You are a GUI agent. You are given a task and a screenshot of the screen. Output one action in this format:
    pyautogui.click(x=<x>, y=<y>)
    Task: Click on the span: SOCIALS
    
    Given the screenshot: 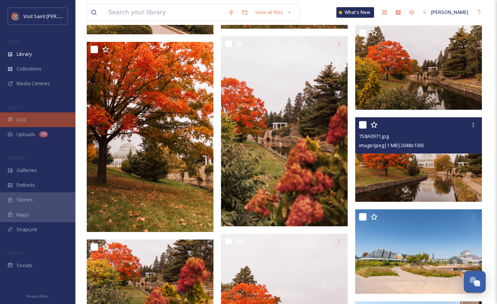 What is the action you would take?
    pyautogui.click(x=15, y=252)
    